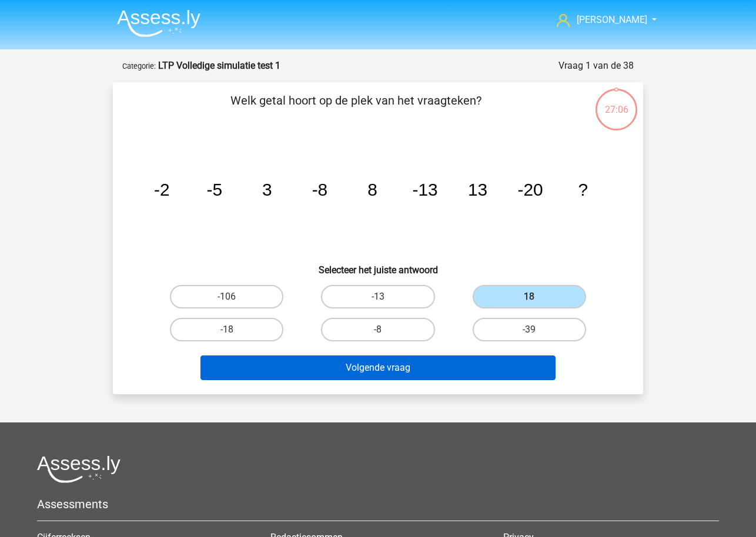  Describe the element at coordinates (267, 189) in the screenshot. I see `tspan: 3` at that location.